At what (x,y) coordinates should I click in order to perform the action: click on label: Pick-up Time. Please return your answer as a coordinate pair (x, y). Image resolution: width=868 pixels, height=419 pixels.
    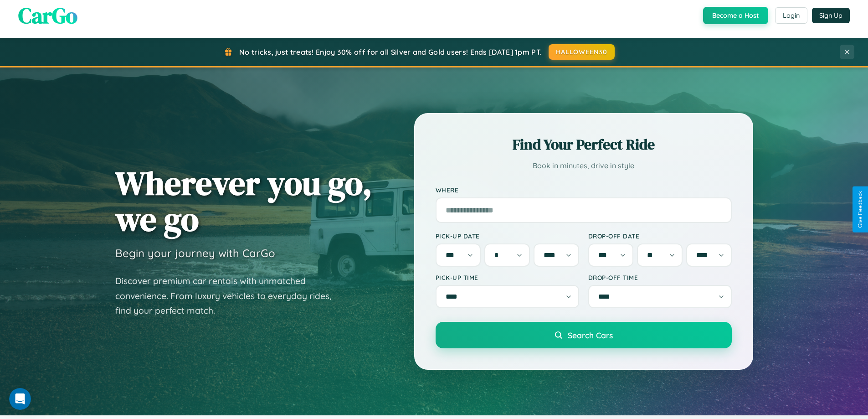
    Looking at the image, I should click on (507, 277).